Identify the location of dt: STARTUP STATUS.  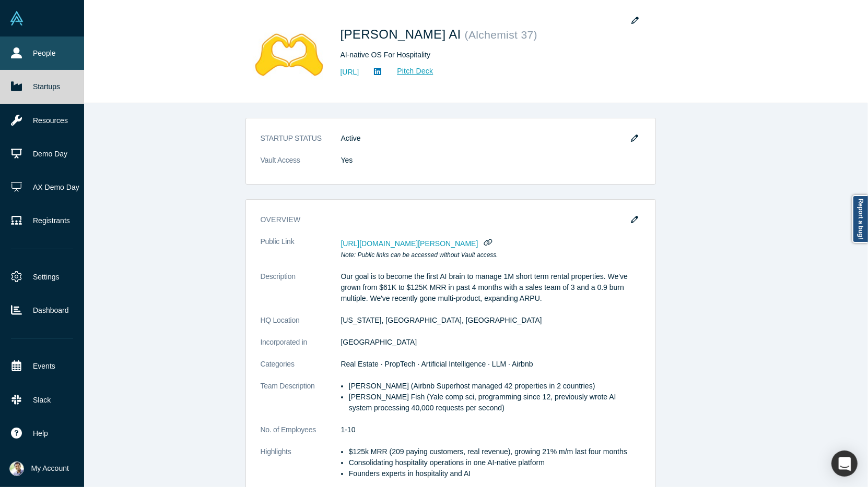
(301, 144).